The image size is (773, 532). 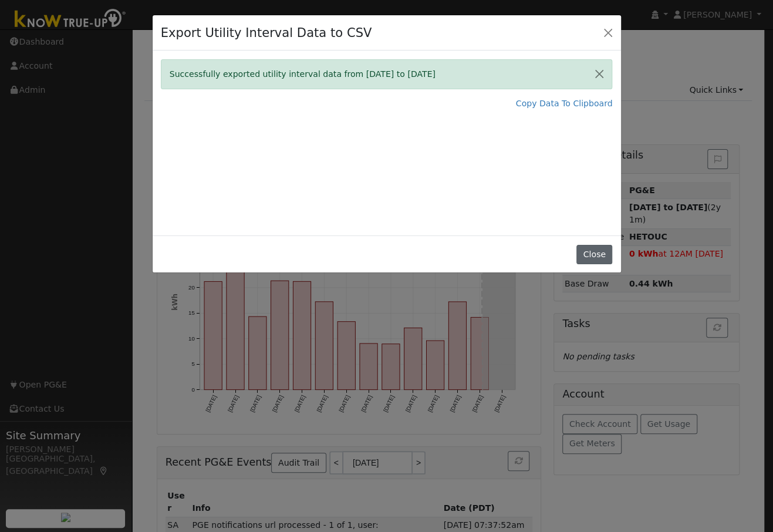 I want to click on a: Copy Data To Clipboard, so click(x=564, y=104).